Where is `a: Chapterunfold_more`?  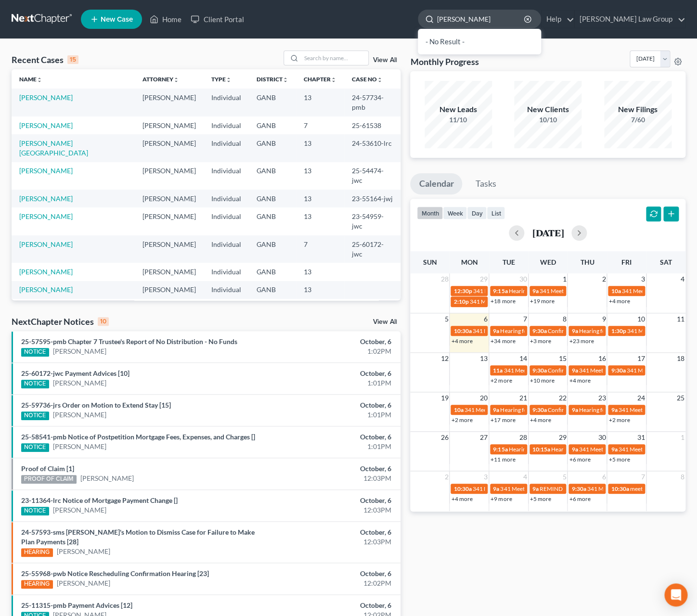 a: Chapterunfold_more is located at coordinates (320, 79).